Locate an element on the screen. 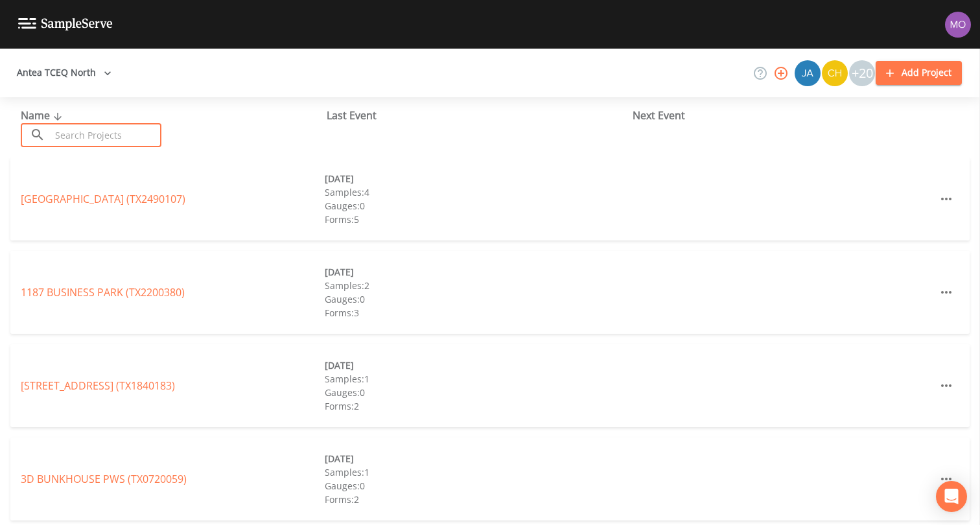 The width and height of the screenshot is (980, 525). div: Samples: 4 is located at coordinates (476, 192).